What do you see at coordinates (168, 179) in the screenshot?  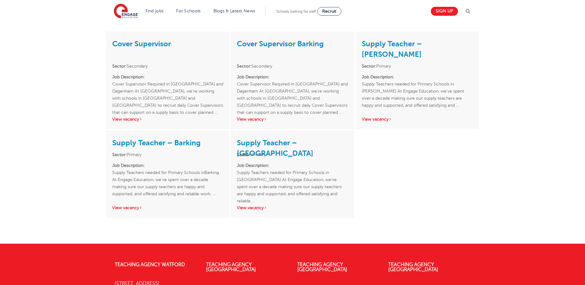 I see `p: Supply Teachers needed for Primary Schools inBarking At Engage Education, we’ve spent over a deca...` at bounding box center [168, 179].